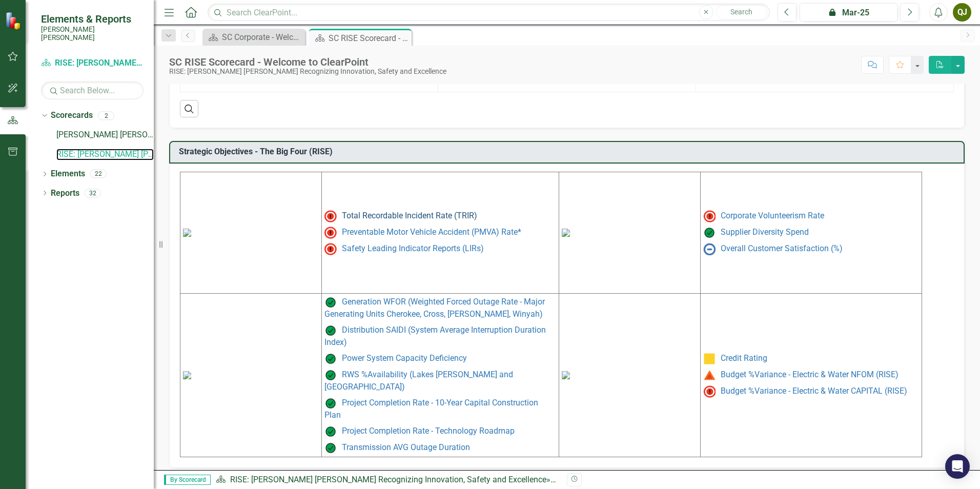  Describe the element at coordinates (742, 13) in the screenshot. I see `button: Search` at that location.